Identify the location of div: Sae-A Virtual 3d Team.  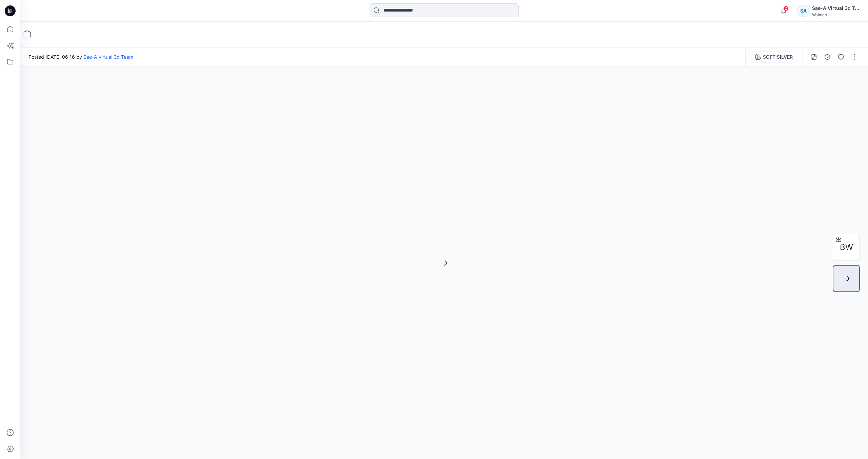
(836, 8).